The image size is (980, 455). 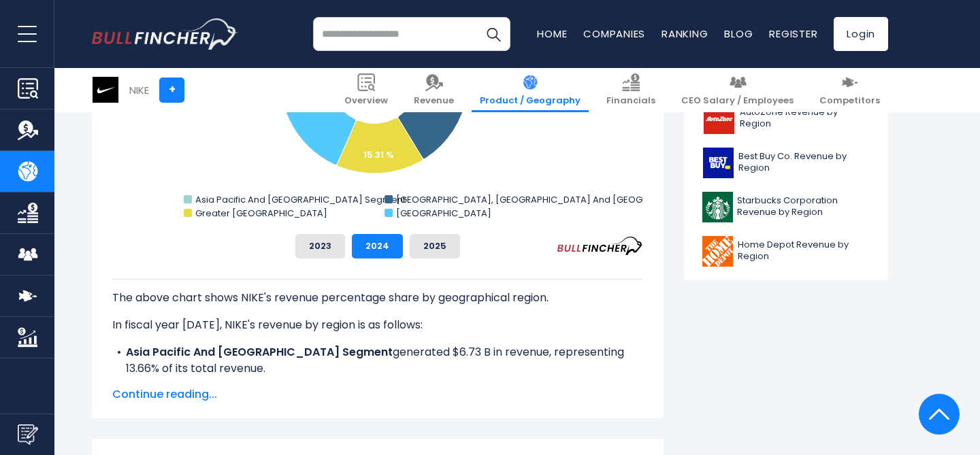 I want to click on a: Blog, so click(x=739, y=34).